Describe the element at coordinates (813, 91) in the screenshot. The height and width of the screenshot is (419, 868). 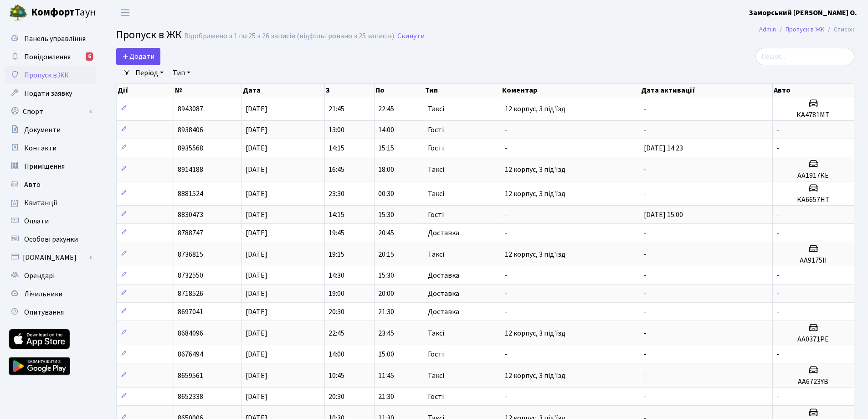
I see `th: Авто` at that location.